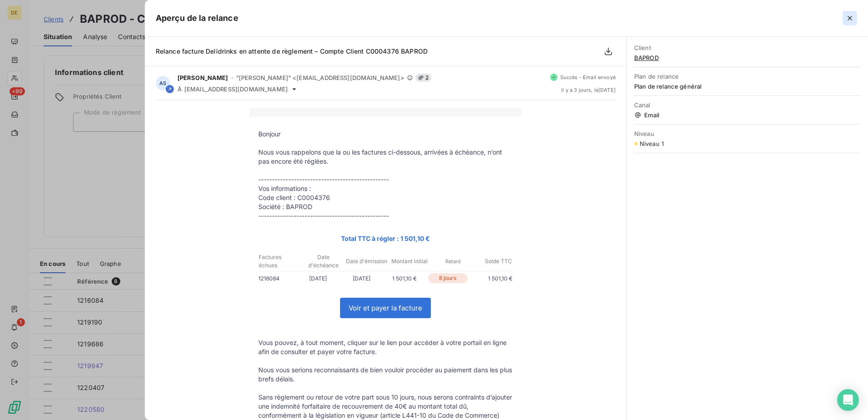 The image size is (868, 420). I want to click on p: Code client : C0004376, so click(385, 197).